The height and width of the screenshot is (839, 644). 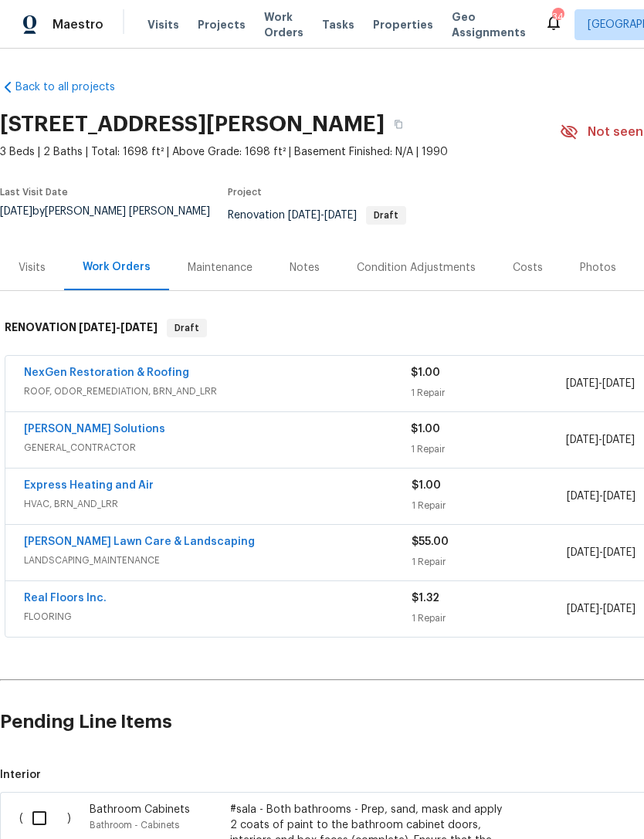 What do you see at coordinates (163, 24) in the screenshot?
I see `span: Visits` at bounding box center [163, 24].